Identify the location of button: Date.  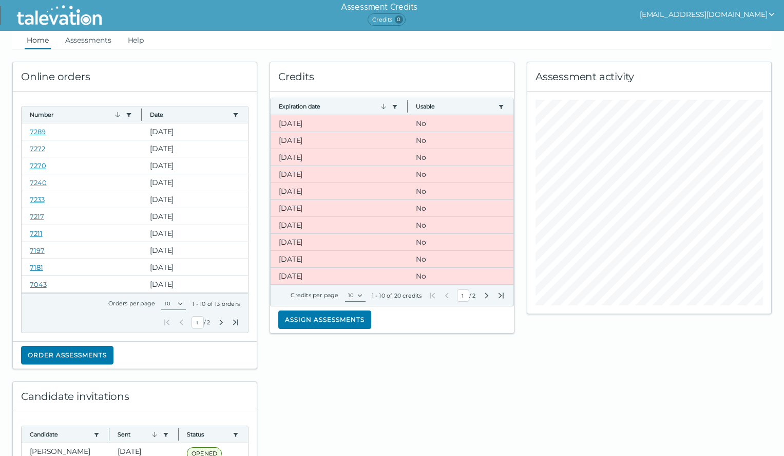
(189, 115).